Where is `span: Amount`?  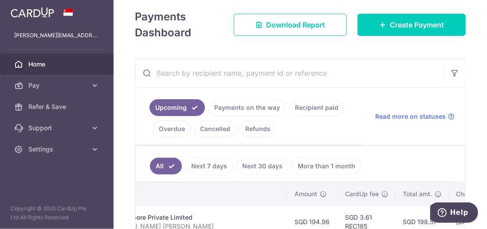
span: Amount is located at coordinates (305, 194).